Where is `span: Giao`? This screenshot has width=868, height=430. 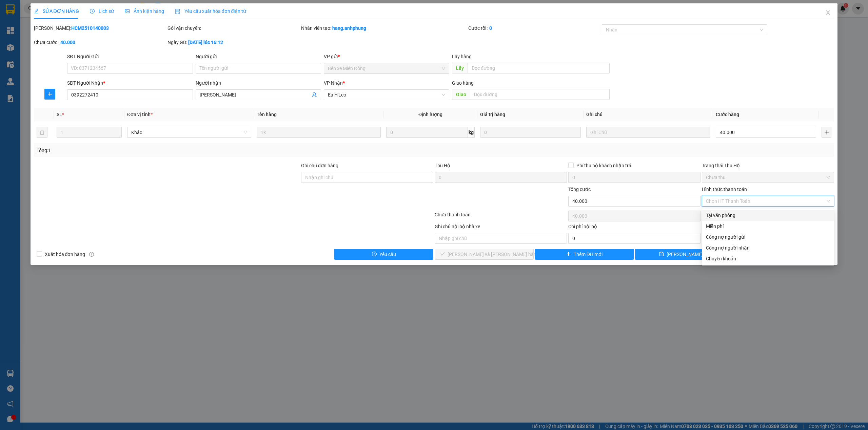
span: Giao is located at coordinates (461, 94).